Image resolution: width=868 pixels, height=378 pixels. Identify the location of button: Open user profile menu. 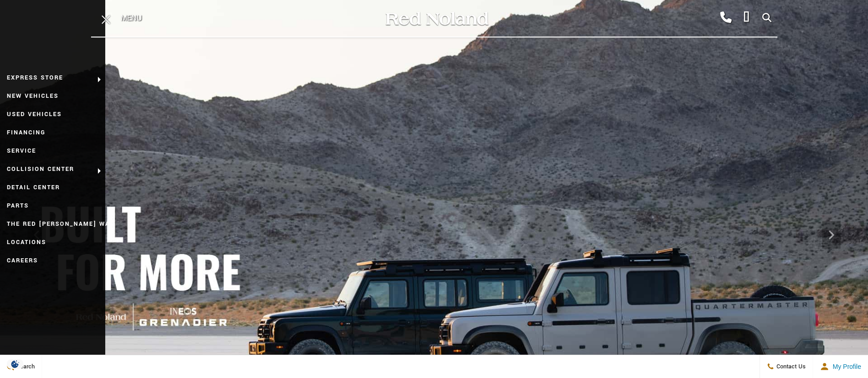
(841, 367).